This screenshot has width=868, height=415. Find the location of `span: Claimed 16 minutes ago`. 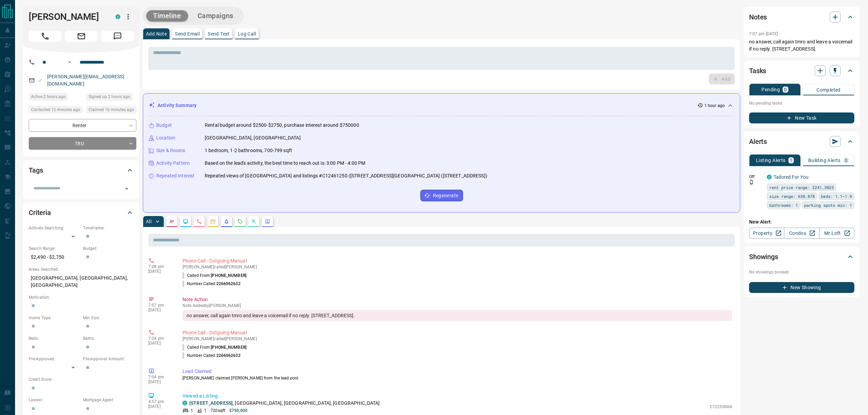

span: Claimed 16 minutes ago is located at coordinates (111, 110).